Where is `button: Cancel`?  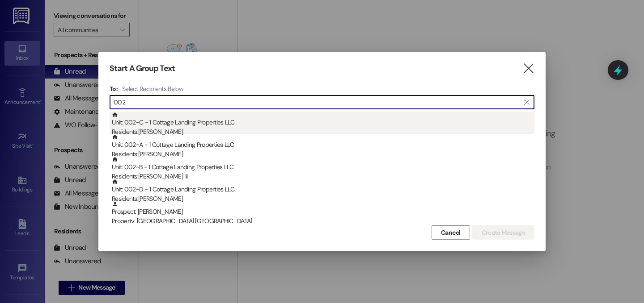
button: Cancel is located at coordinates (451, 233).